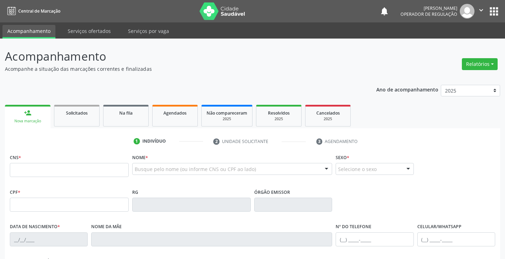  Describe the element at coordinates (28, 113) in the screenshot. I see `div: person_add` at that location.